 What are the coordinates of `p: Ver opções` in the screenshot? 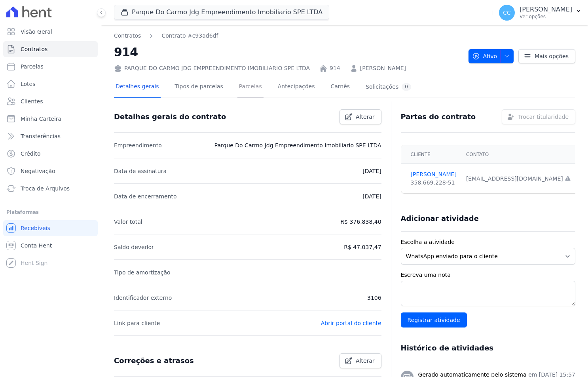 It's located at (545, 17).